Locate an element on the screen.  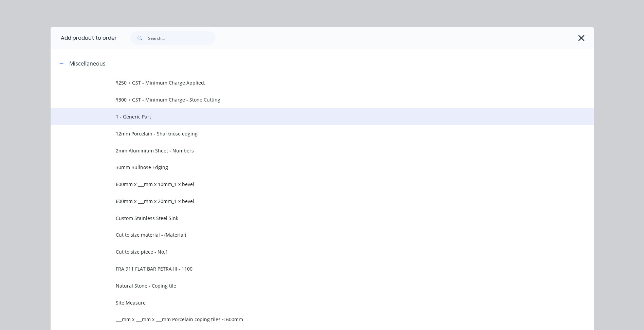
span: 2mm Aluminium Sheet - Numbers is located at coordinates (307, 150).